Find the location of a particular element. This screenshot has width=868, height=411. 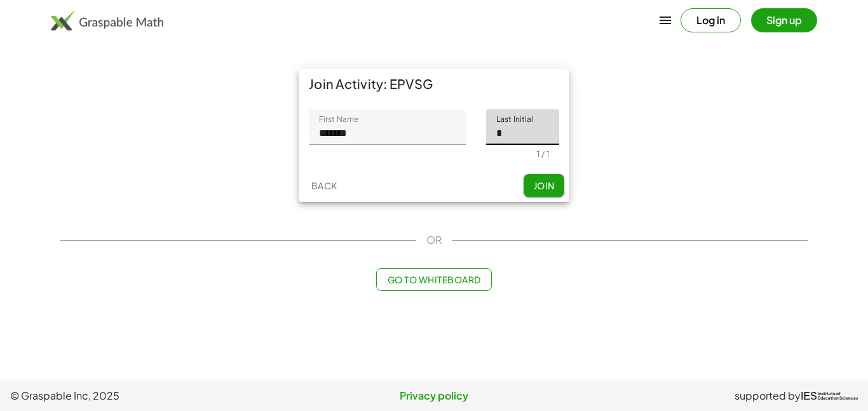

span: IES is located at coordinates (809, 396).